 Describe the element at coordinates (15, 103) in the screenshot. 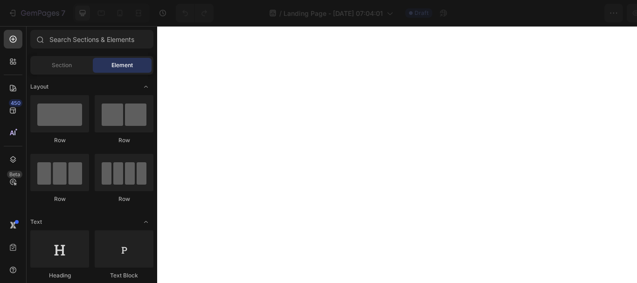

I see `div: 450` at that location.